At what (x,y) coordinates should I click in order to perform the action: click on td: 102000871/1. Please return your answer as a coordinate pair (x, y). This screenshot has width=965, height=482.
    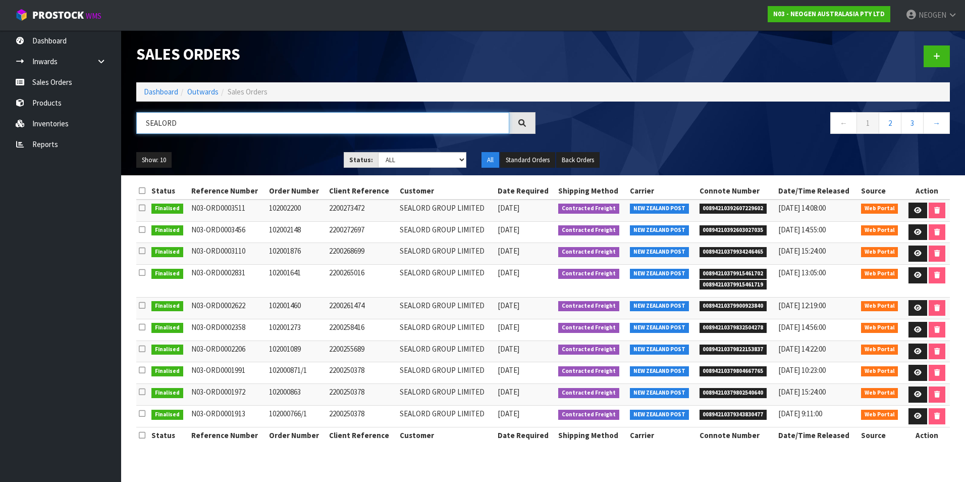
    Looking at the image, I should click on (296, 373).